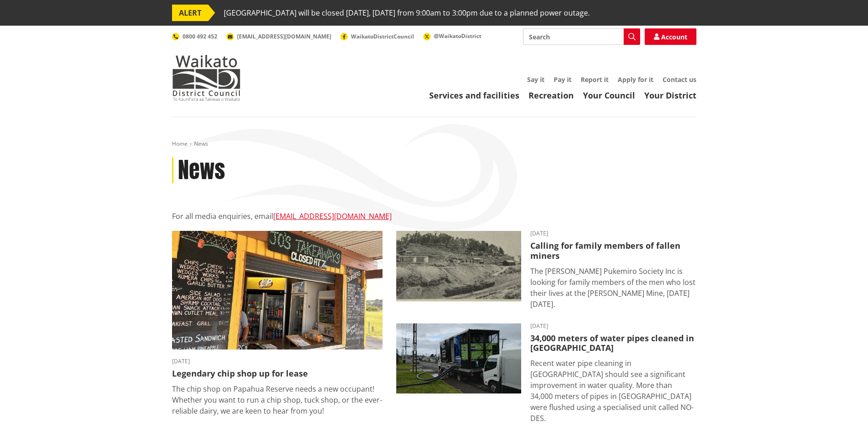 The height and width of the screenshot is (437, 868). I want to click on input: Search input, so click(582, 37).